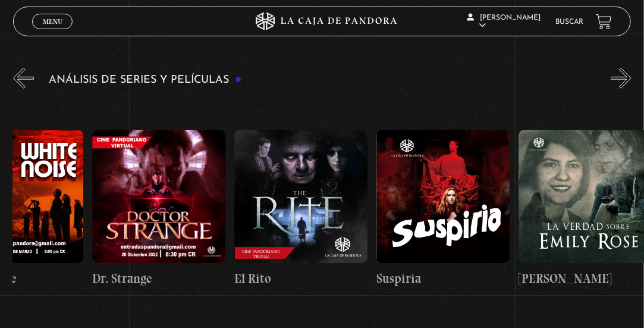 This screenshot has width=644, height=328. Describe the element at coordinates (159, 208) in the screenshot. I see `a: Dr. Strange` at that location.